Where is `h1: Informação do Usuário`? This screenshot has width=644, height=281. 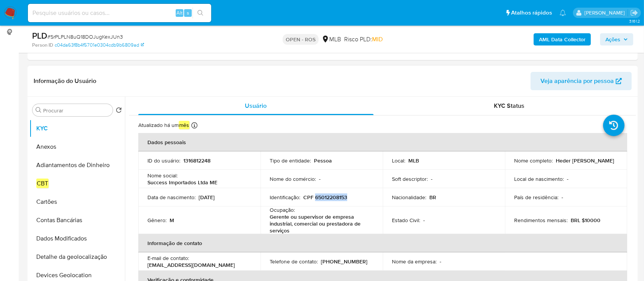
h1: Informação do Usuário is located at coordinates (65, 81).